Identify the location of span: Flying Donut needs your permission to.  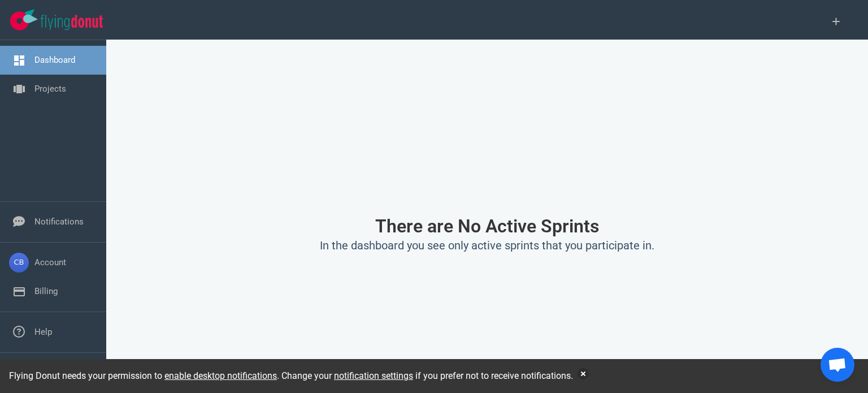
(143, 375).